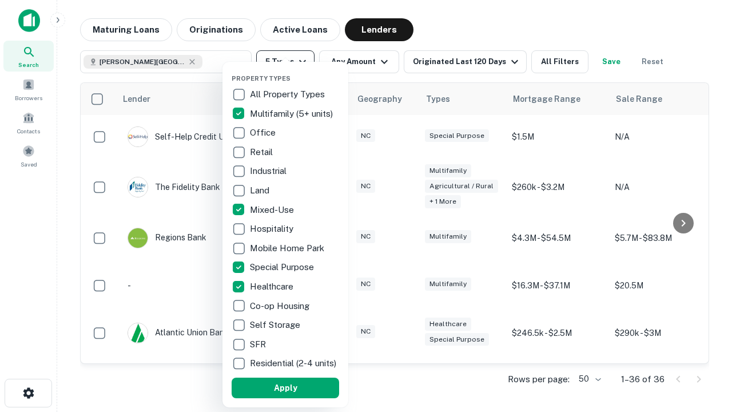 This screenshot has height=412, width=732. What do you see at coordinates (281, 306) in the screenshot?
I see `p: Co-op Housing` at bounding box center [281, 306].